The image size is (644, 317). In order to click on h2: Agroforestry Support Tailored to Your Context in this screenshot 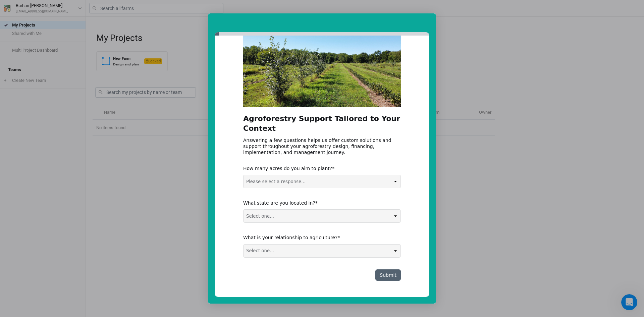, I will do `click(322, 125)`.